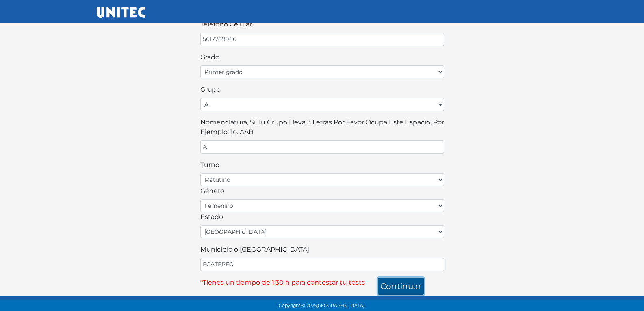 This screenshot has height=311, width=644. Describe the element at coordinates (210, 165) in the screenshot. I see `label: turno` at that location.